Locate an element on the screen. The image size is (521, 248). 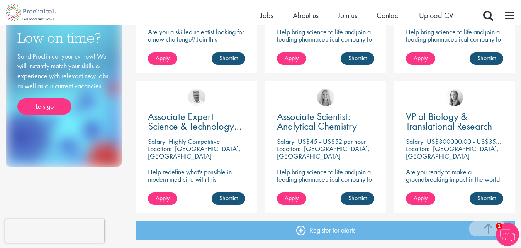
img: Chatbot is located at coordinates (508, 235).